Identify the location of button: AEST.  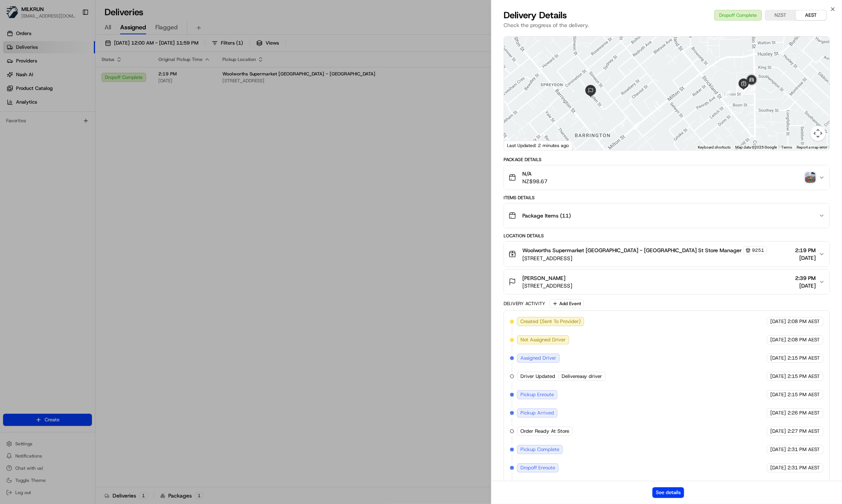
(811, 16).